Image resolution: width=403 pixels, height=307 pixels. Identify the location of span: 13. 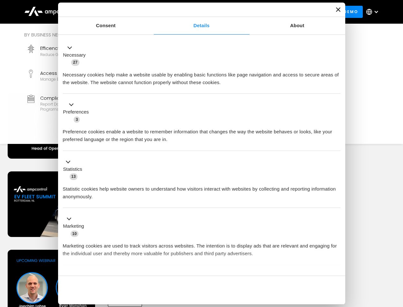
(74, 176).